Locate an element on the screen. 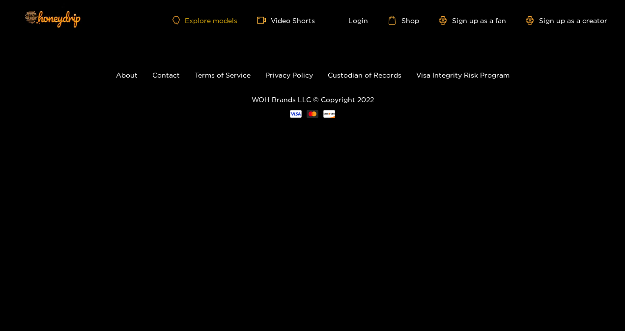 This screenshot has height=331, width=625. a: Sign up as a fan is located at coordinates (472, 20).